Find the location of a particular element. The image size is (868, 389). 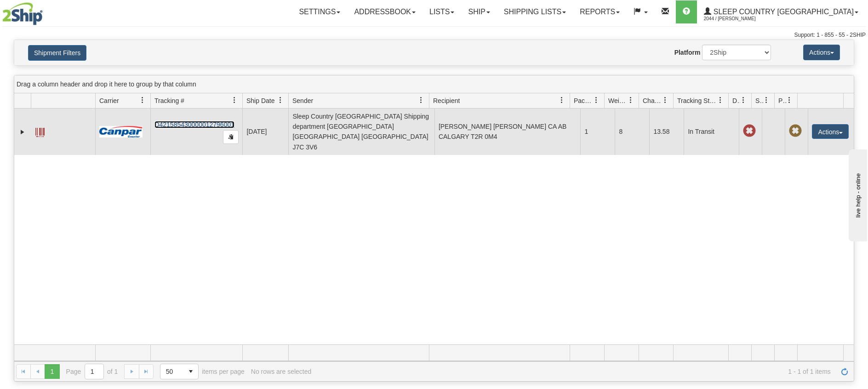

a: Shipment Issues filter column settings is located at coordinates (766, 100).